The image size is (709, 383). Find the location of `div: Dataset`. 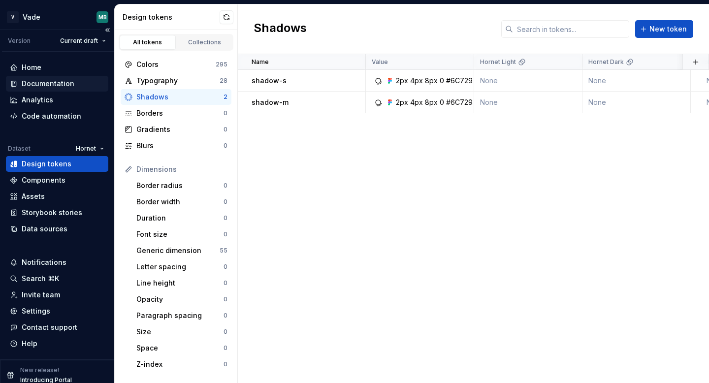

div: Dataset is located at coordinates (19, 149).